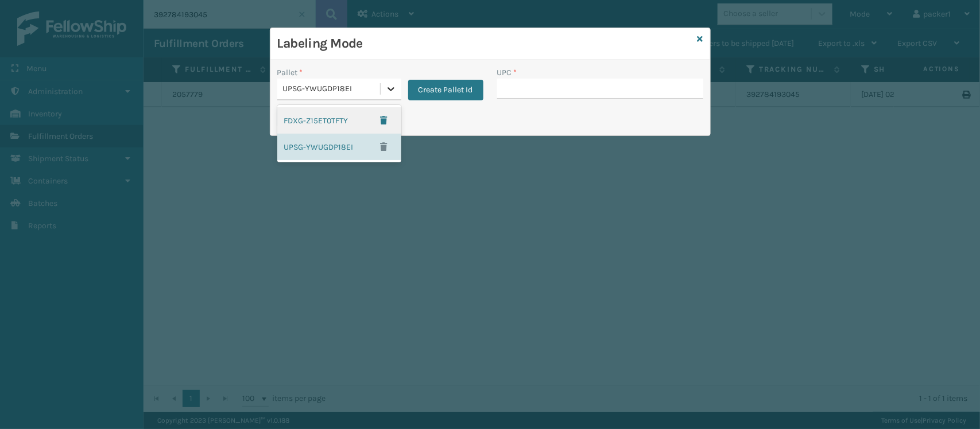 This screenshot has height=429, width=980. Describe the element at coordinates (485, 43) in the screenshot. I see `h3: Labeling Mode` at that location.